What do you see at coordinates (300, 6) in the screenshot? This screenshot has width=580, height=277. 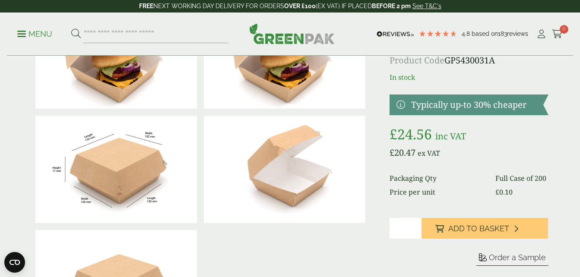 I see `strong: OVER £100` at bounding box center [300, 6].